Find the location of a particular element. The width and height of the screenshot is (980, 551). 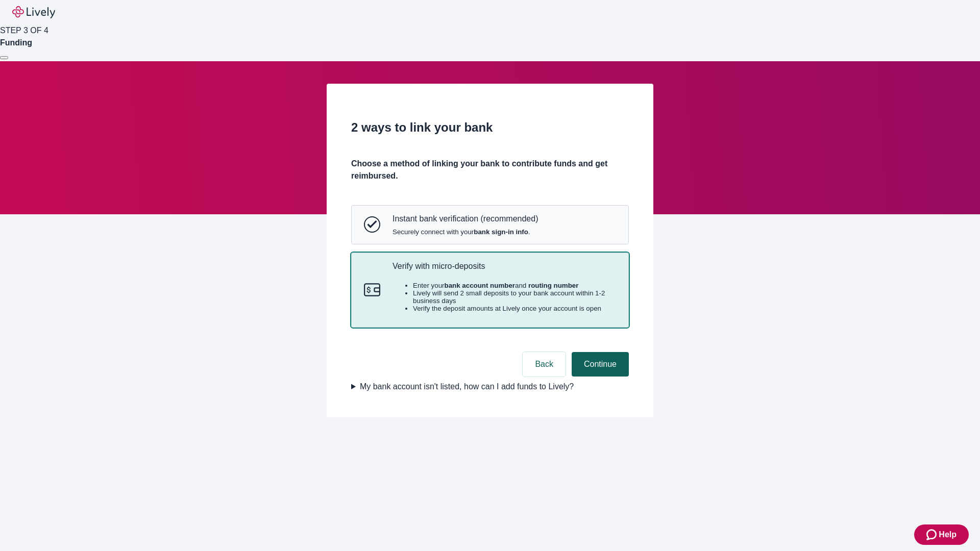

img: Lively is located at coordinates (34, 12).